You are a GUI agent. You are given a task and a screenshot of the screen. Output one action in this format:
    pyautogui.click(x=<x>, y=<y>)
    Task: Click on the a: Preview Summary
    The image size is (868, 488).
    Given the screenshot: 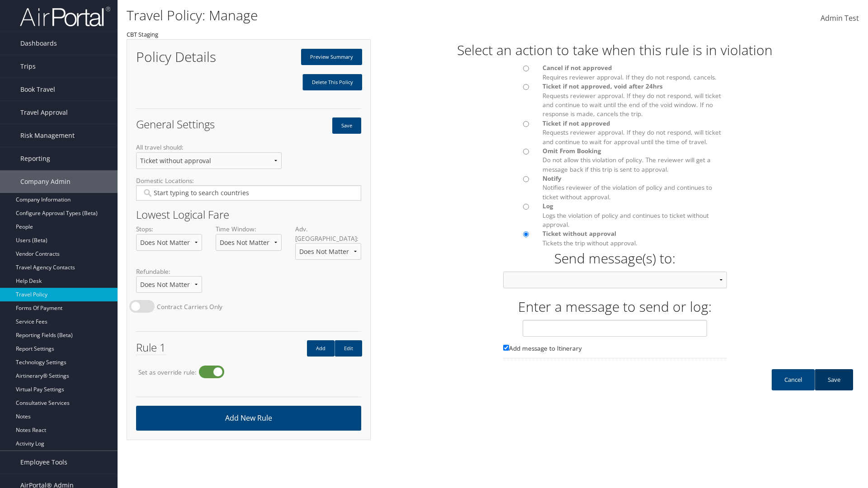 What is the action you would take?
    pyautogui.click(x=331, y=57)
    